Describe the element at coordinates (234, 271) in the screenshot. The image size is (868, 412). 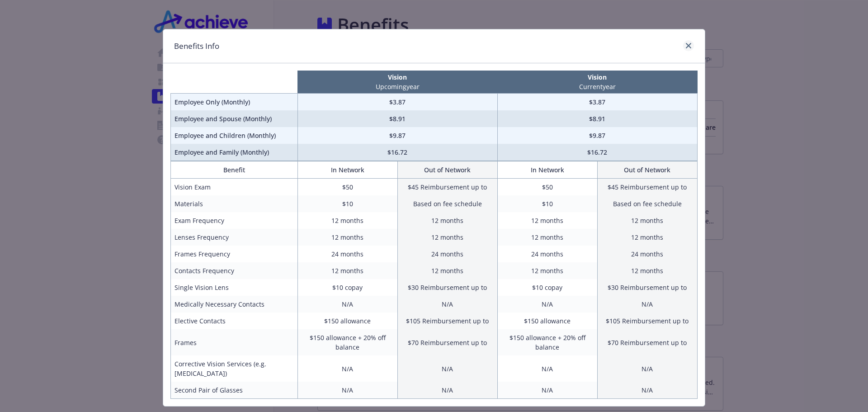
I see `td: Contacts Frequency` at that location.